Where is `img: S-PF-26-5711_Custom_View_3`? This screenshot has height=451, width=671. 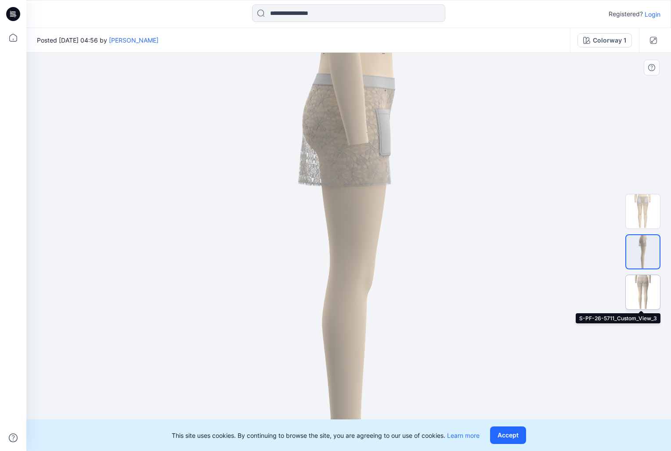
img: S-PF-26-5711_Custom_View_3 is located at coordinates (643, 292).